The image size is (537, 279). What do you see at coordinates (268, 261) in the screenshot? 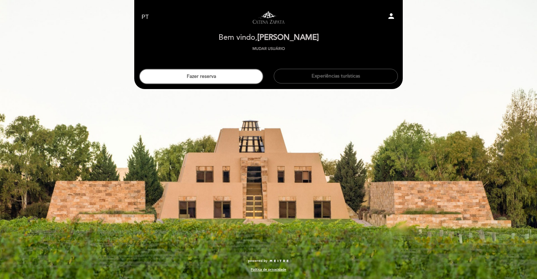
I see `a: powered by` at bounding box center [268, 261].